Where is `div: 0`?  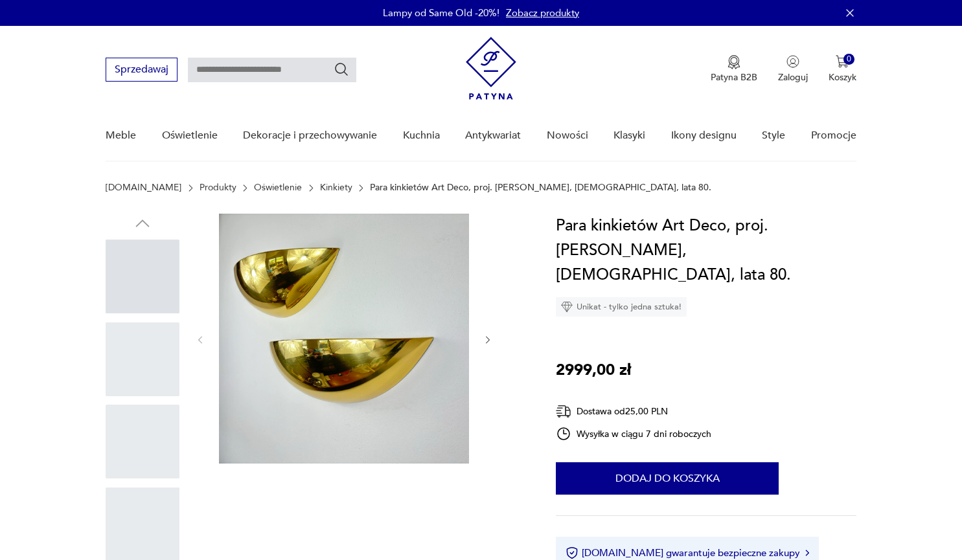
div: 0 is located at coordinates (849, 59).